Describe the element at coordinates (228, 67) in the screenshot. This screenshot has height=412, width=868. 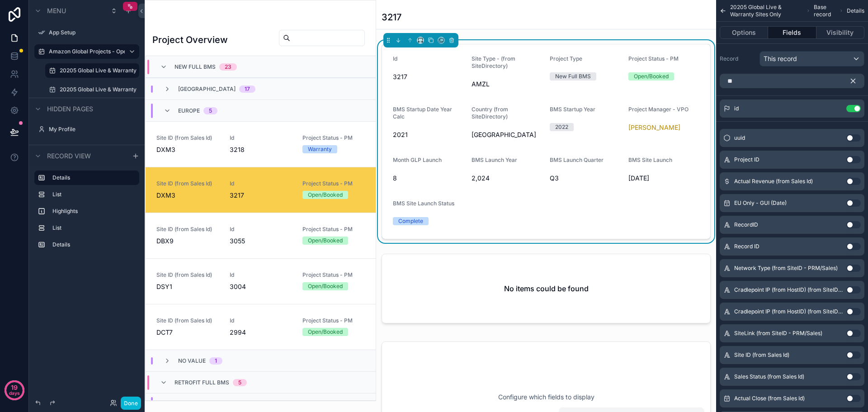
I see `div: 23` at that location.